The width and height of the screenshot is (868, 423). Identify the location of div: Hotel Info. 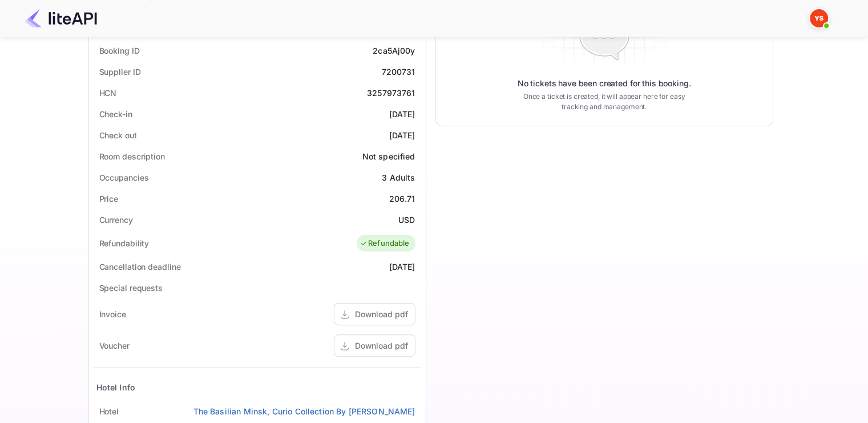
(116, 387).